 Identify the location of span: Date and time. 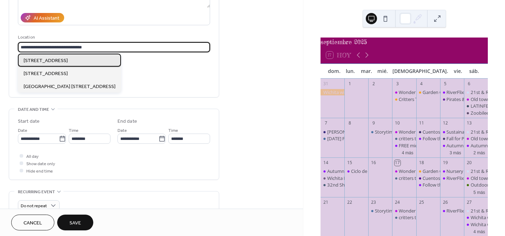
(33, 109).